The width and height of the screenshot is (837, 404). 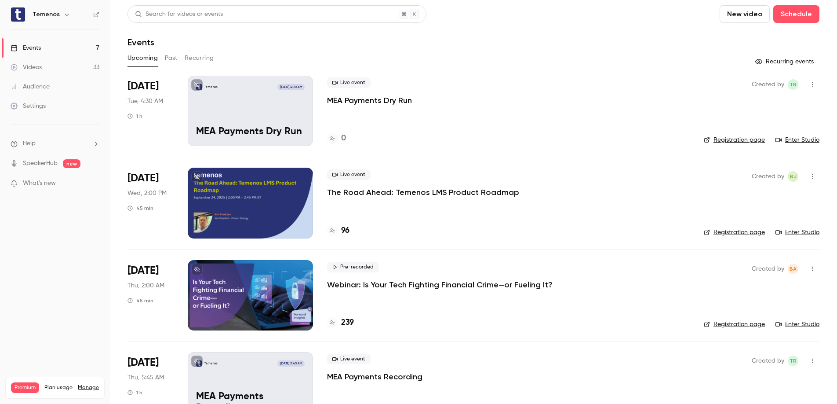 I want to click on div: Search for videos or events, so click(x=179, y=14).